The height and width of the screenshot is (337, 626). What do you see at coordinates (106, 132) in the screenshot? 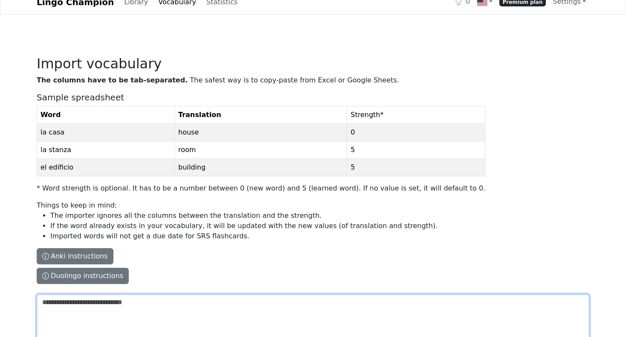
I see `td: la casa` at bounding box center [106, 132].